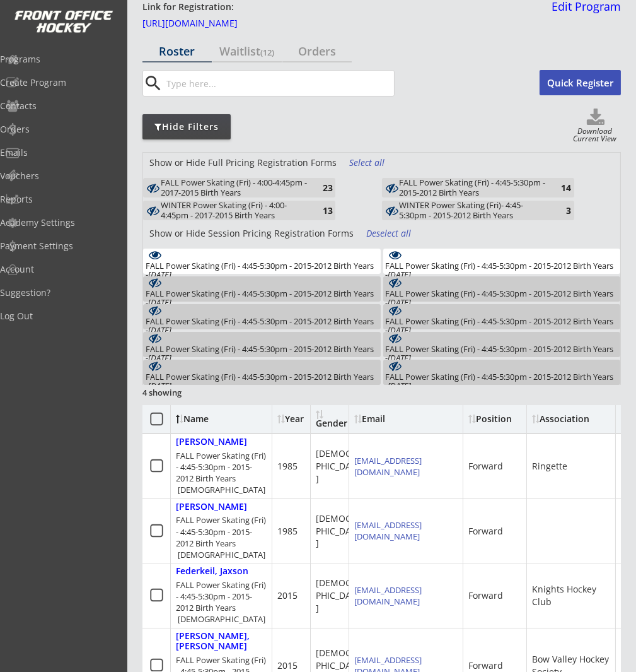 Image resolution: width=636 pixels, height=672 pixels. I want to click on div: Link for Registration:, so click(189, 7).